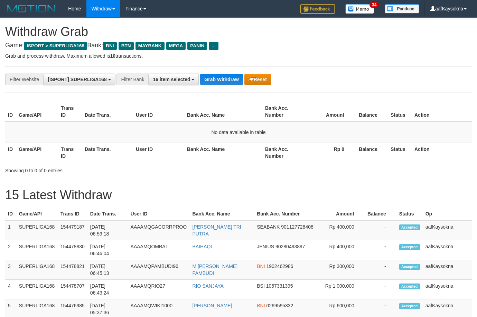  Describe the element at coordinates (202, 247) in the screenshot. I see `a: BAIHAQI` at that location.